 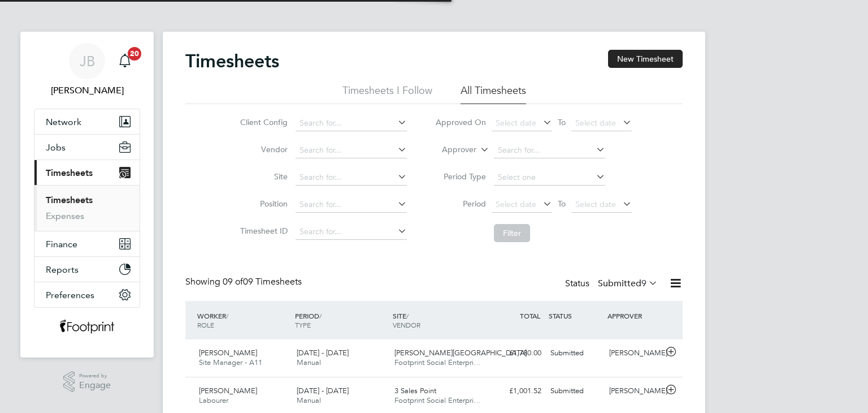 I want to click on a: Expenses, so click(x=65, y=215).